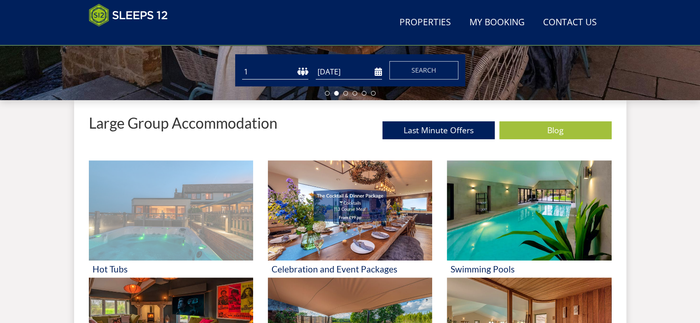 This screenshot has height=323, width=700. Describe the element at coordinates (570, 23) in the screenshot. I see `a: Contact Us` at that location.